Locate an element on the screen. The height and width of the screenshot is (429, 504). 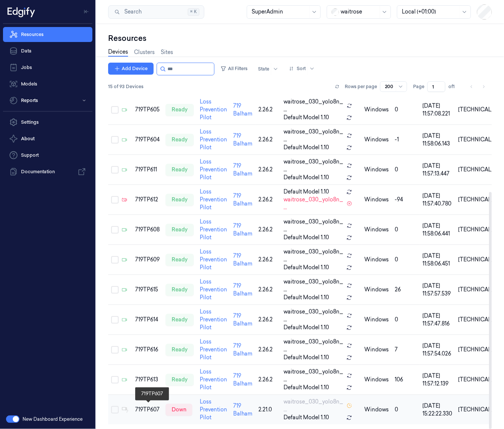
a: Jobs is located at coordinates (48, 68).